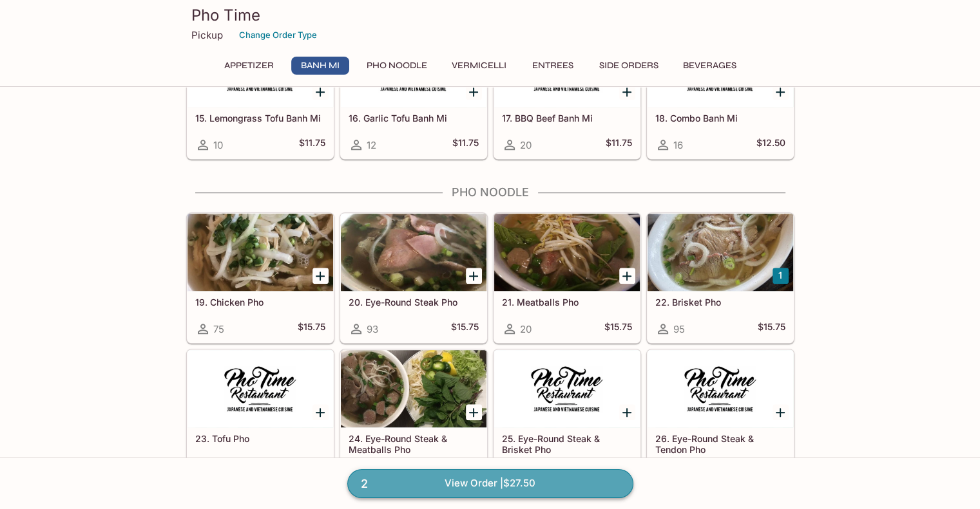  I want to click on button: Add 23. Tofu Pho, so click(320, 412).